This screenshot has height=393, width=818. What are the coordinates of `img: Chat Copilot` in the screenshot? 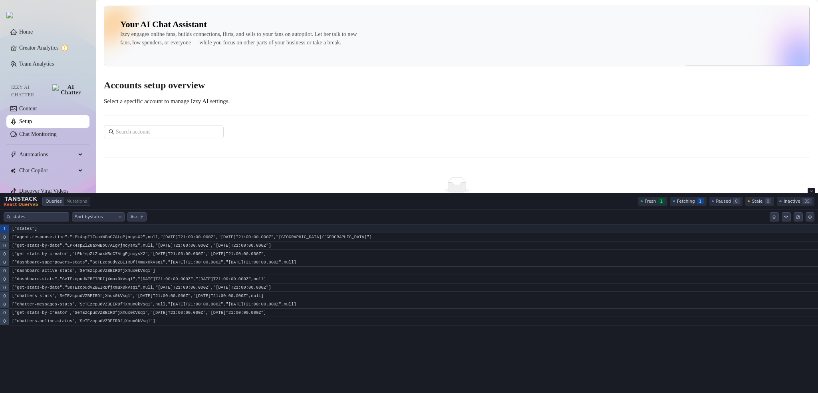 It's located at (13, 171).